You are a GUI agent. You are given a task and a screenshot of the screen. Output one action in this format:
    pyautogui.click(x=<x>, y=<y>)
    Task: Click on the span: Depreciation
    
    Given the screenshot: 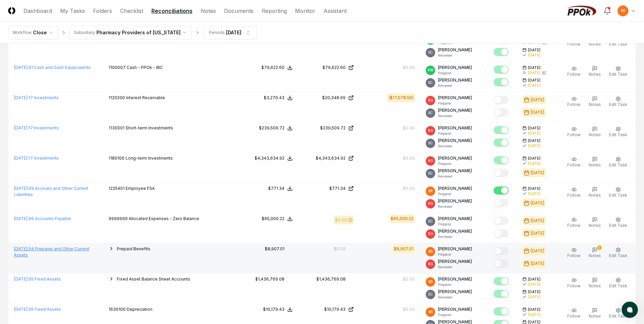 What is the action you would take?
    pyautogui.click(x=140, y=309)
    